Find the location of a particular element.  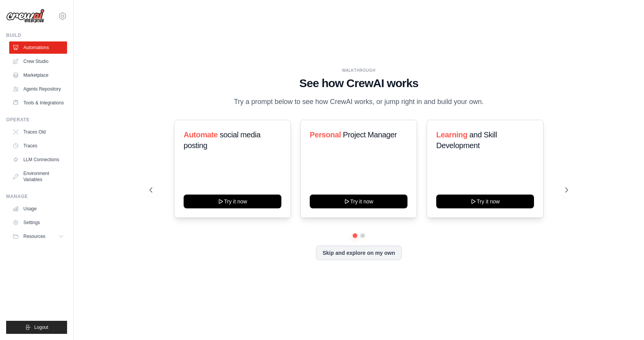

div: Operate is located at coordinates (36, 120).